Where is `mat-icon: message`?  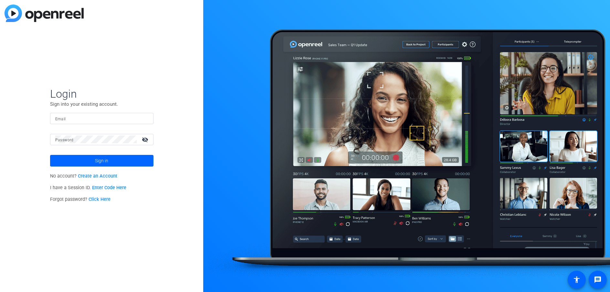
mat-icon: message is located at coordinates (598, 279).